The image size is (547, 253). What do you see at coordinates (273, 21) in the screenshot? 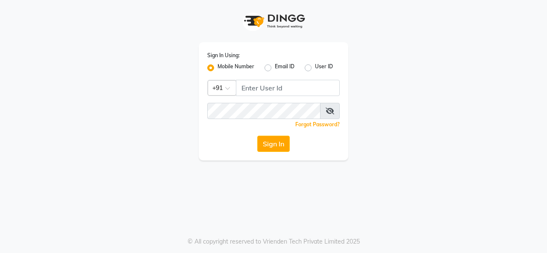
I see `img: logo1.svg` at bounding box center [273, 21].